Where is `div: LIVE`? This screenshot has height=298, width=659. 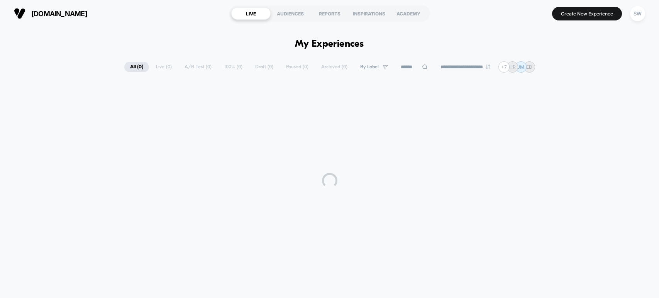
div: LIVE is located at coordinates (251, 14).